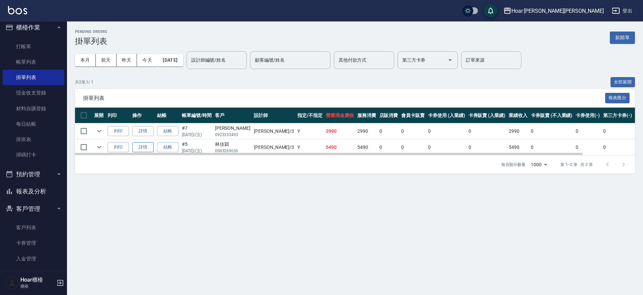  Describe the element at coordinates (344, 98) in the screenshot. I see `span: 掛單列表` at that location.